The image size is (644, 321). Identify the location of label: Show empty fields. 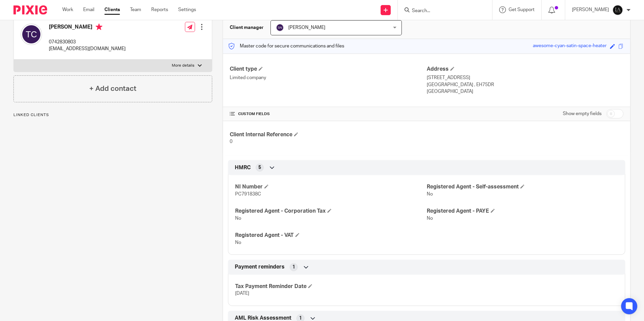
(582, 113).